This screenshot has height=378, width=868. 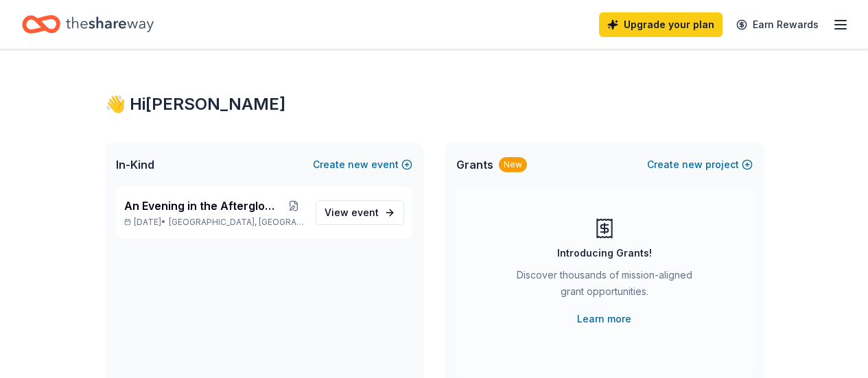 What do you see at coordinates (362, 165) in the screenshot?
I see `button: Createnewevent` at bounding box center [362, 165].